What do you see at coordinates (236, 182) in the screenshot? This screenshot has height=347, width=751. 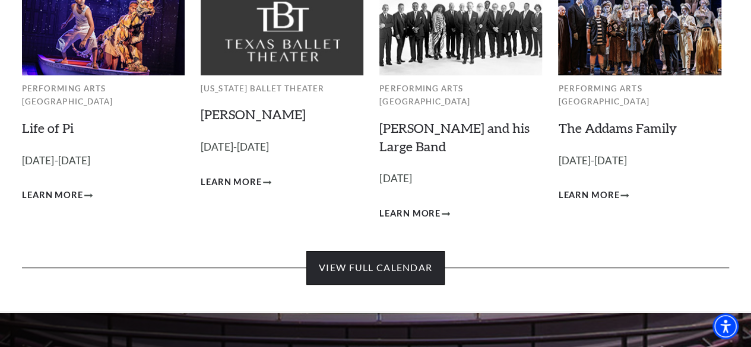 I see `a: Learn More Peter Pan` at bounding box center [236, 182].